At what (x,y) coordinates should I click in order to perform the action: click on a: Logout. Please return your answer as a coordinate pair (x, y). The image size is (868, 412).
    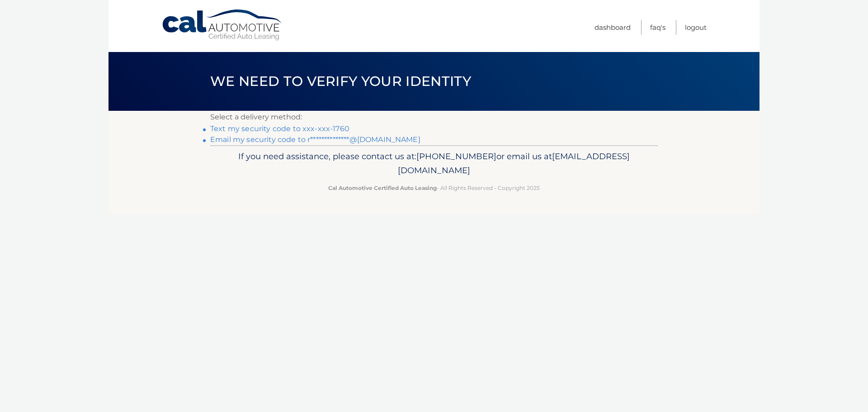
    Looking at the image, I should click on (696, 27).